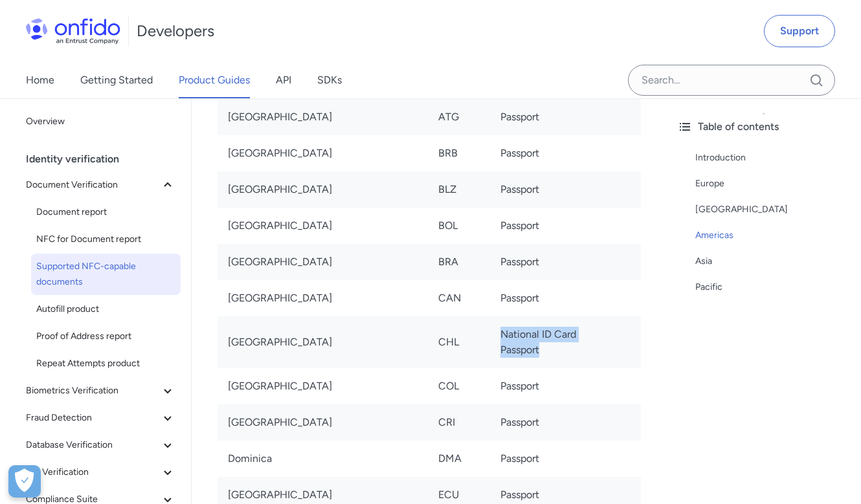  What do you see at coordinates (283, 80) in the screenshot?
I see `a: API` at bounding box center [283, 80].